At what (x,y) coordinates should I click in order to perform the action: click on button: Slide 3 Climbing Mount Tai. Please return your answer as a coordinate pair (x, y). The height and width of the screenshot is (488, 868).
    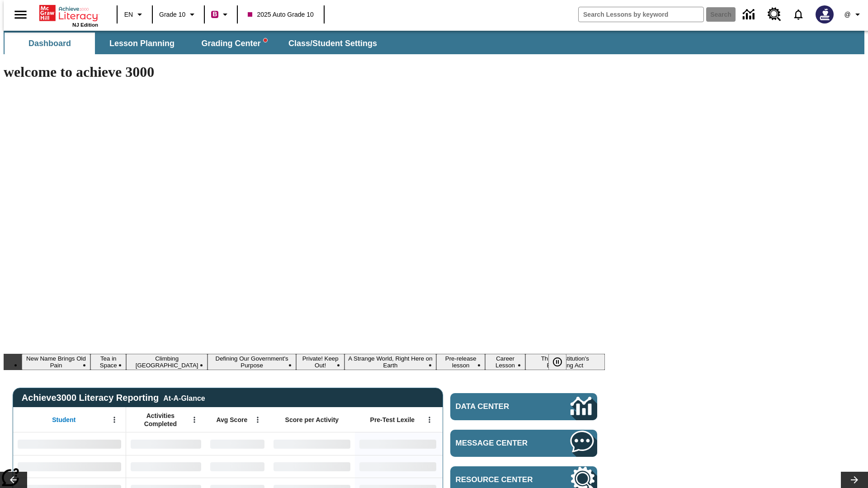
    Looking at the image, I should click on (166, 362).